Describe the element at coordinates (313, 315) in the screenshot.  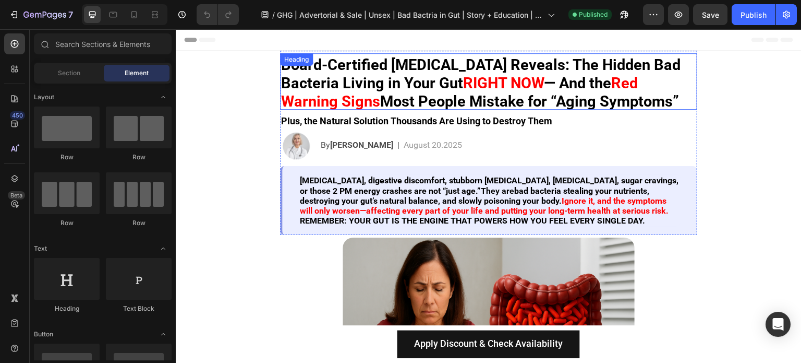
I see `a: Apply Discount & Check Availability` at that location.